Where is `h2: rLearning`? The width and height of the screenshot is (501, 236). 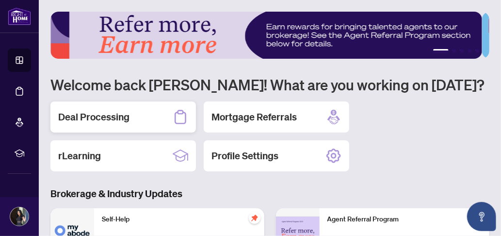
h2: rLearning is located at coordinates (79, 156).